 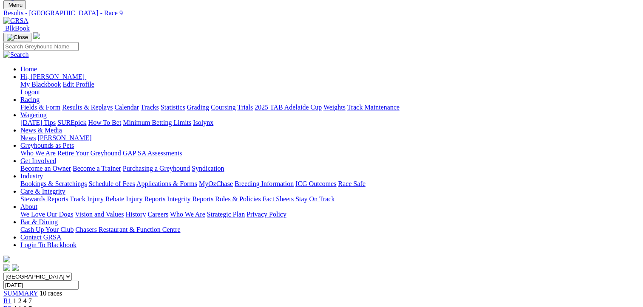 I want to click on a: ICG Outcomes, so click(x=316, y=184).